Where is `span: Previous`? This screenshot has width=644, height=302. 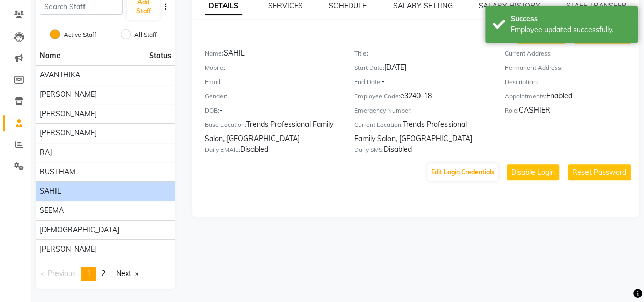 span: Previous is located at coordinates (62, 273).